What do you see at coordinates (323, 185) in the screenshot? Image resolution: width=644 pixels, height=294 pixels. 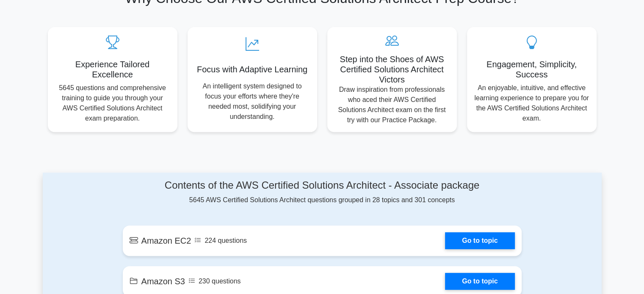 I see `h4: Contents of the AWS Certified Solutions Architect - Associate package` at bounding box center [323, 185].